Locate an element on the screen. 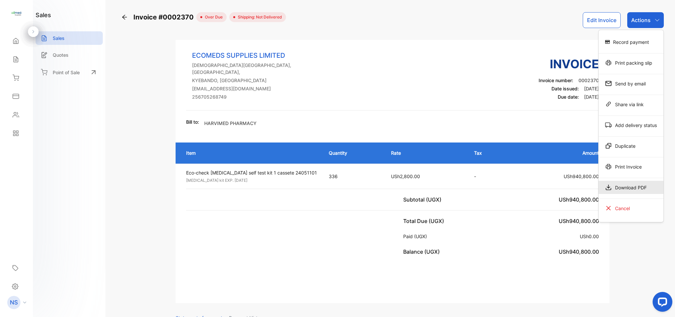  p: Point of Sale is located at coordinates (66, 72).